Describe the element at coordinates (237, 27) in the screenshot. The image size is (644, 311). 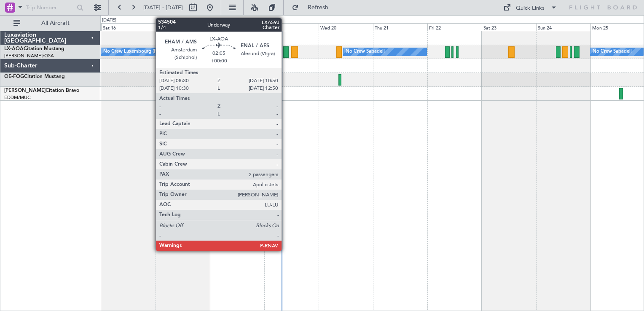
I see `div: Mon 18` at that location.